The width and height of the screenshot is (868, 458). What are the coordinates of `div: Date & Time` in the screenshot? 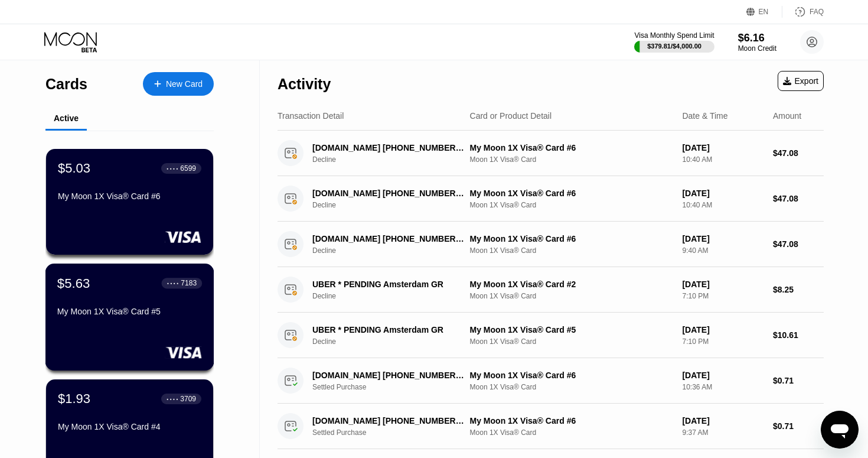 It's located at (704, 116).